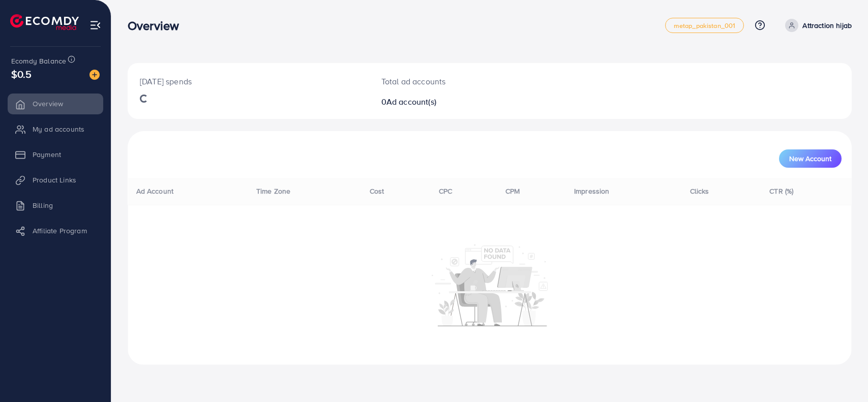  What do you see at coordinates (44, 22) in the screenshot?
I see `a: logo` at bounding box center [44, 22].